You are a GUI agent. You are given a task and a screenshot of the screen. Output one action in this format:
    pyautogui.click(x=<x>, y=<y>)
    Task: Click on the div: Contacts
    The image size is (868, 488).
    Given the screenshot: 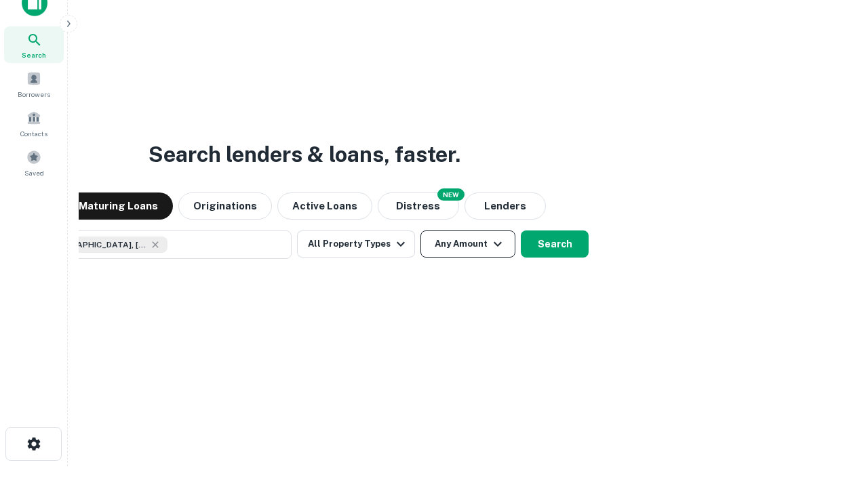 What is the action you would take?
    pyautogui.click(x=34, y=123)
    